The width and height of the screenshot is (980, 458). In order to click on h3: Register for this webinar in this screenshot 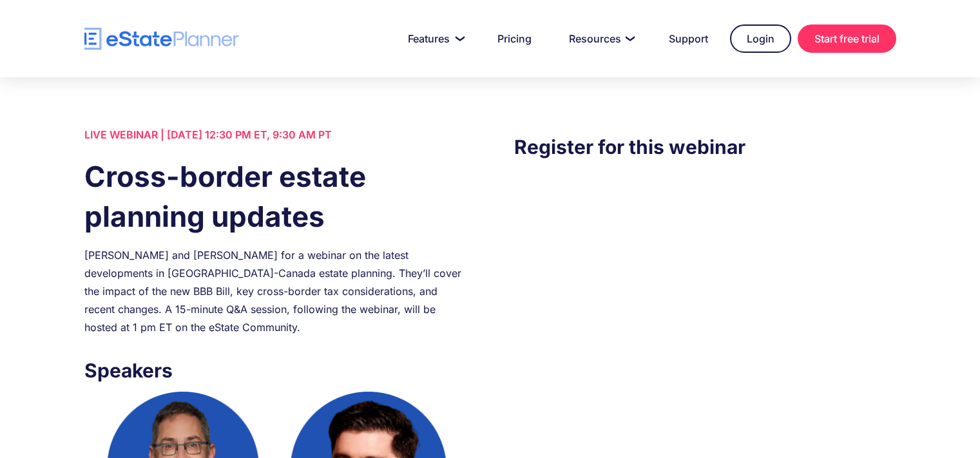, I will do `click(705, 147)`.